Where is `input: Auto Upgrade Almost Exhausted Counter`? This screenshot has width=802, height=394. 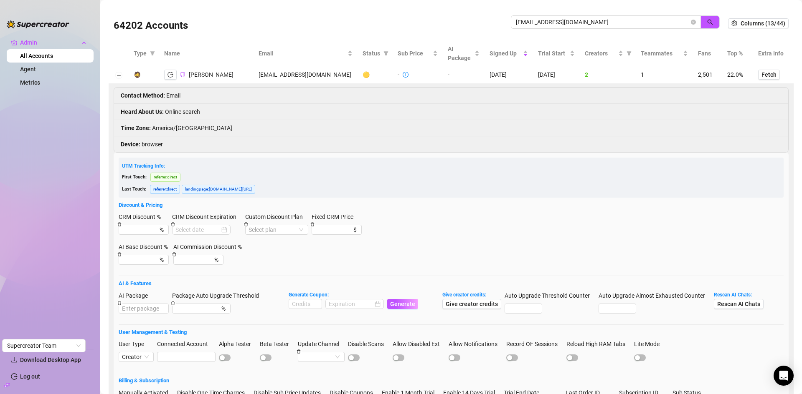
input: Auto Upgrade Almost Exhausted Counter is located at coordinates (617, 309).